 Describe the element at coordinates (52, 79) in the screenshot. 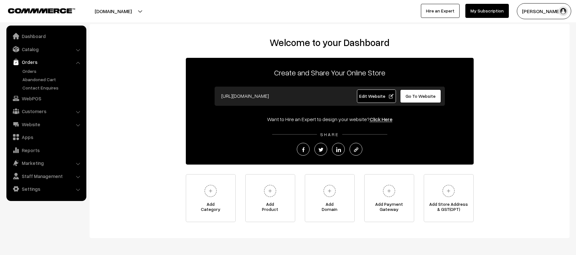

I see `a: Abandoned Cart` at that location.